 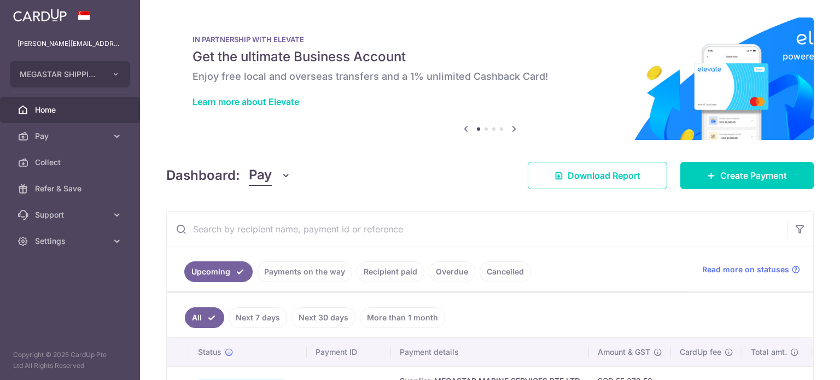 What do you see at coordinates (747, 175) in the screenshot?
I see `a: Create Payment` at bounding box center [747, 175].